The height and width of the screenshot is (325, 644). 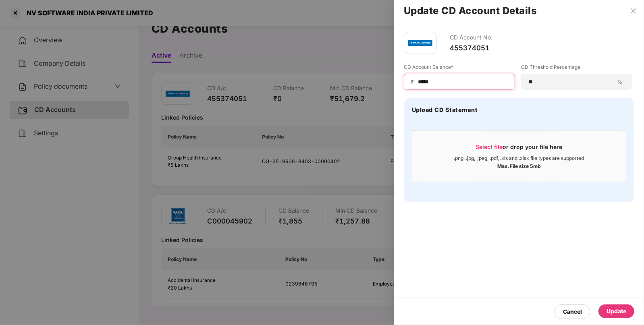 I want to click on div: Max. File size 5mb, so click(x=519, y=166).